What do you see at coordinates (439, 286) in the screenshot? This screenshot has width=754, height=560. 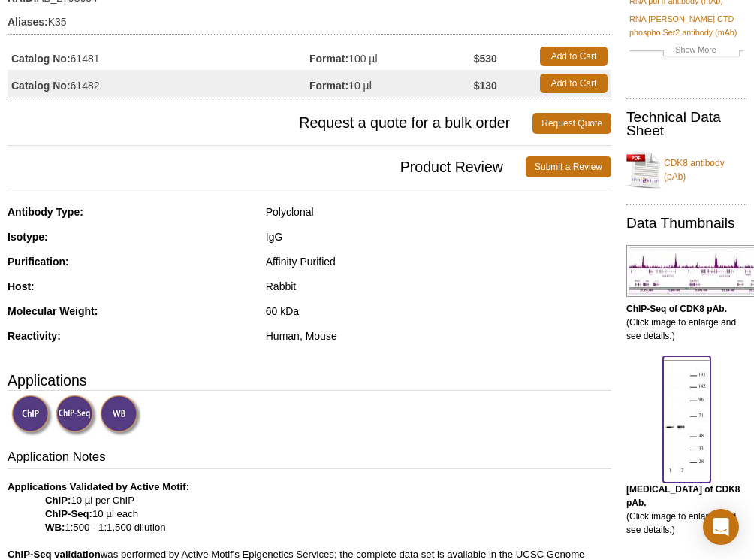 I see `div: Rabbit` at bounding box center [439, 286].